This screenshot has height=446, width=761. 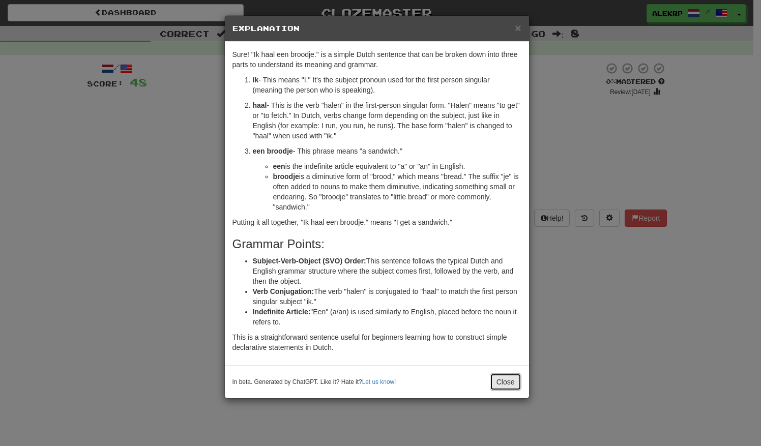 What do you see at coordinates (387, 151) in the screenshot?
I see `p: - This phrase means "a sandwich."` at bounding box center [387, 151].